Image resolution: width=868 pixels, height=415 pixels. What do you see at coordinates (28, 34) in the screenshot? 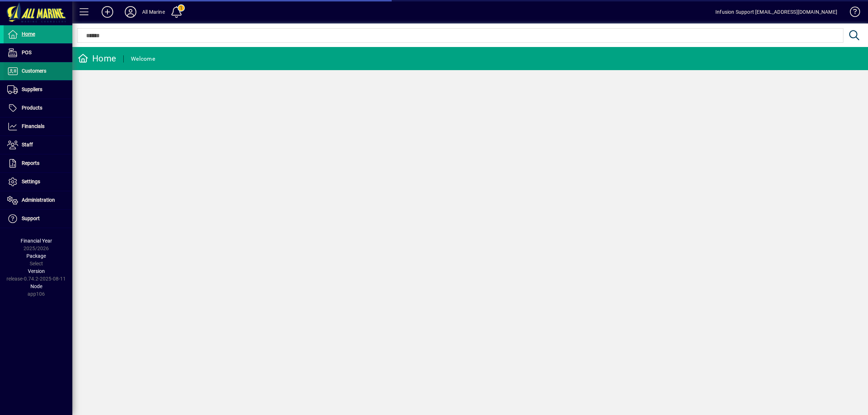
I see `span: Home` at bounding box center [28, 34].